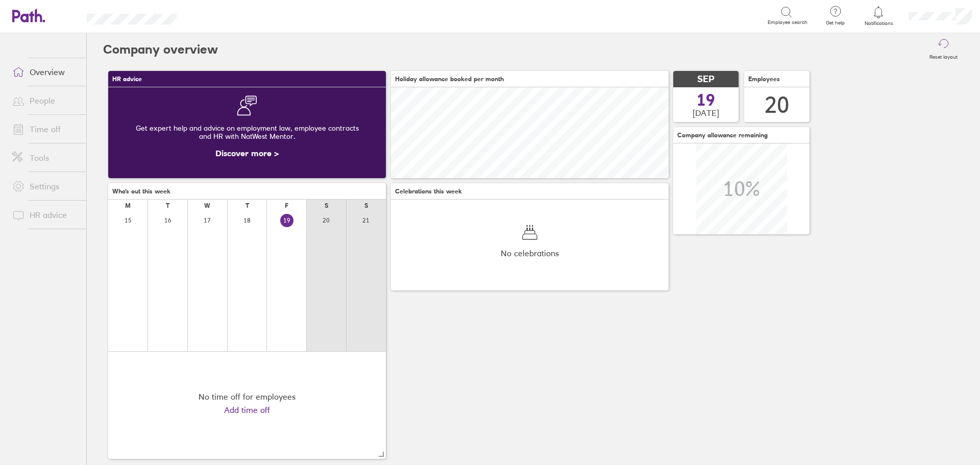  I want to click on span: 19, so click(706, 101).